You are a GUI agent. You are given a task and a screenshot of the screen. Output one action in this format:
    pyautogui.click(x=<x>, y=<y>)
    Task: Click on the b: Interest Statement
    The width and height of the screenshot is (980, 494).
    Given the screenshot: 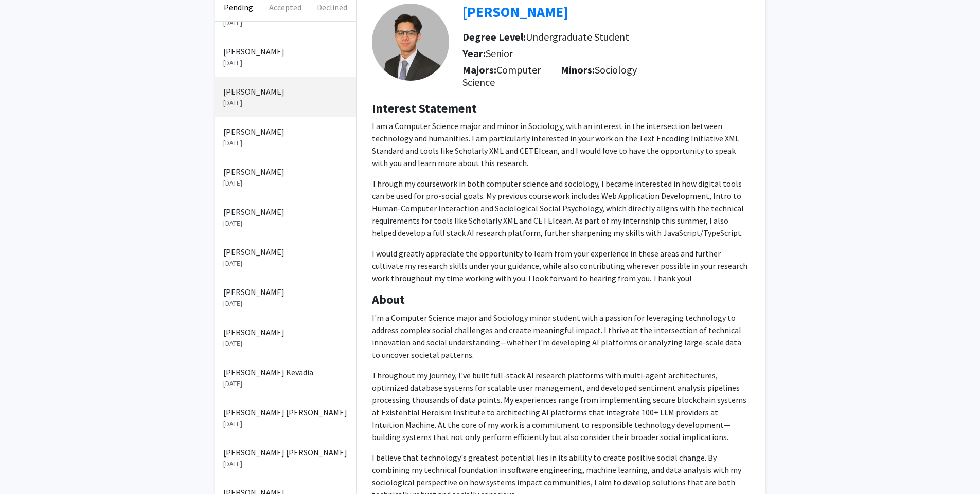 What is the action you would take?
    pyautogui.click(x=425, y=108)
    